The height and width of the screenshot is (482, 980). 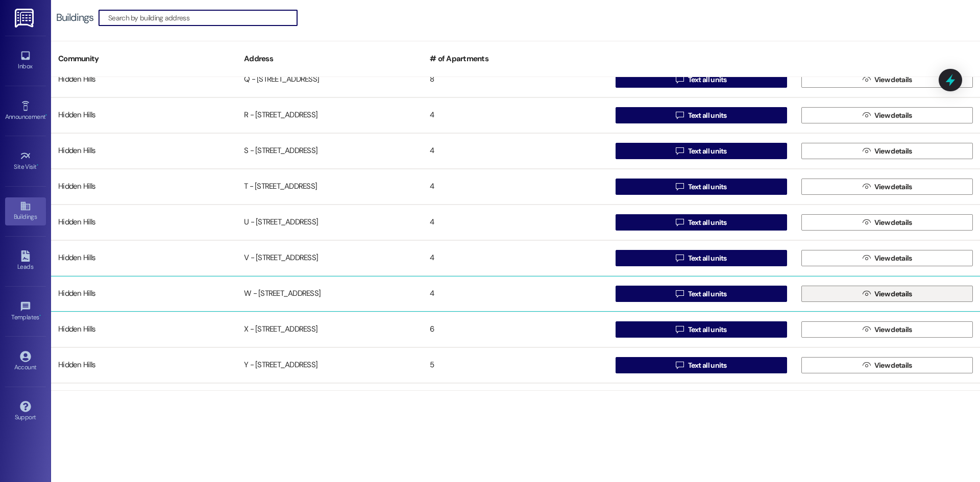 What do you see at coordinates (329, 58) in the screenshot?
I see `div: Address` at bounding box center [329, 58].